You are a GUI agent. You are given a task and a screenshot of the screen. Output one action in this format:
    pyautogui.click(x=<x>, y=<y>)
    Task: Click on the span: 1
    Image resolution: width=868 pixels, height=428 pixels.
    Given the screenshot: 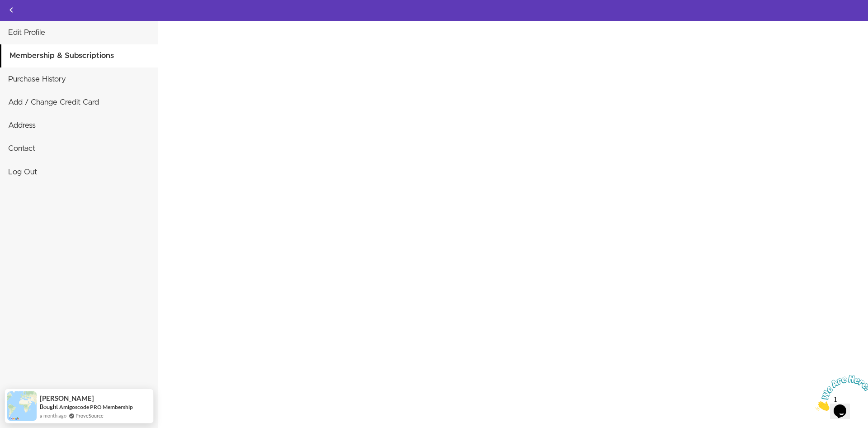 What is the action you would take?
    pyautogui.click(x=5, y=7)
    